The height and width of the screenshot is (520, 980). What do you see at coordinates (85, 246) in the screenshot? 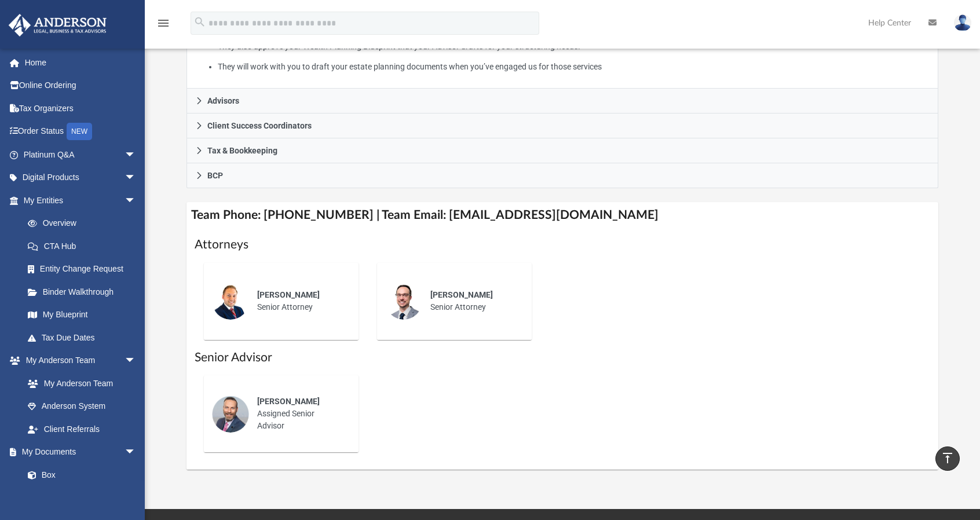
I see `a: CTA Hub` at bounding box center [85, 246].